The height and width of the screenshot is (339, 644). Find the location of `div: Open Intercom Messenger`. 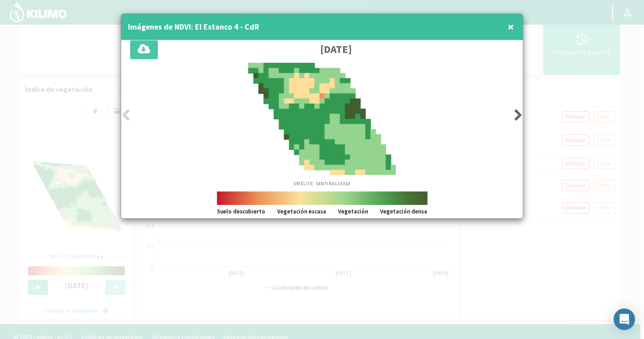

div: Open Intercom Messenger is located at coordinates (625, 319).